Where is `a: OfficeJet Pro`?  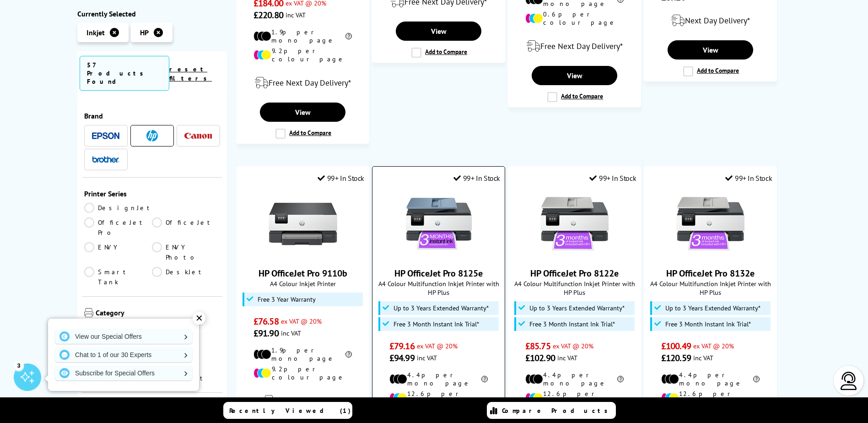 a: OfficeJet Pro is located at coordinates (118, 227).